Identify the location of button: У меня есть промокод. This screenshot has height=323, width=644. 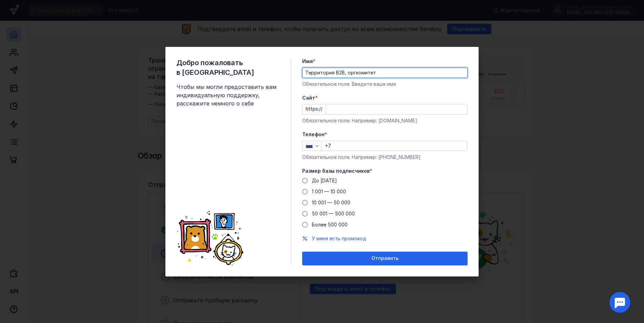
(339, 239).